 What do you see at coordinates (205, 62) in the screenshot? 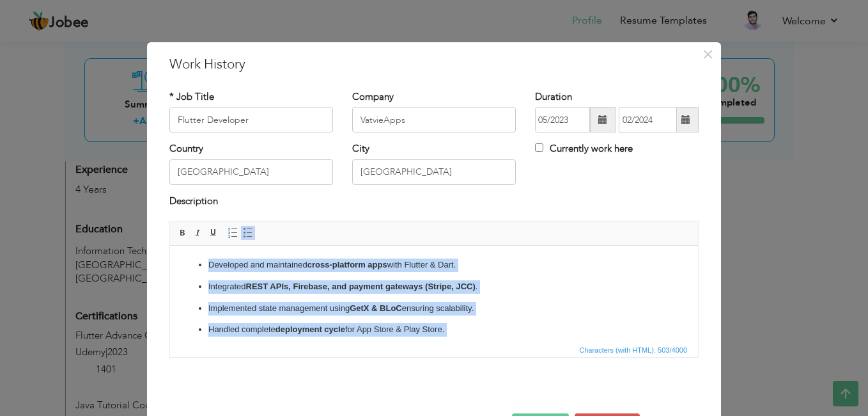
I see `strong: GetX & BLoC` at bounding box center [205, 62].